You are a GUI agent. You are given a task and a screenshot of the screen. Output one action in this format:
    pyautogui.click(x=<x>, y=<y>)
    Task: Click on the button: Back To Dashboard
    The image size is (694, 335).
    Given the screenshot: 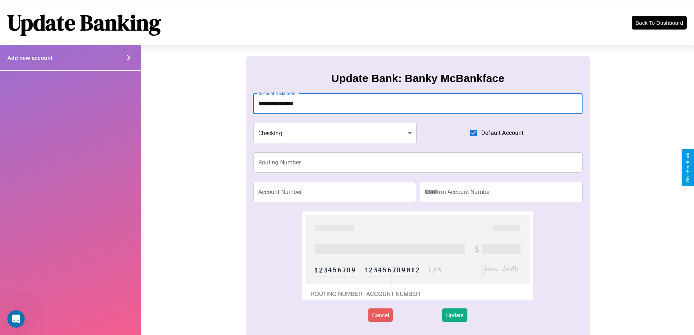 What is the action you would take?
    pyautogui.click(x=659, y=23)
    